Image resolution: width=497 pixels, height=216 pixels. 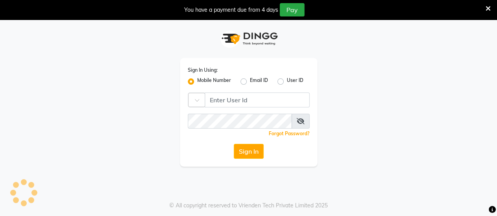 I want to click on button: Sign In, so click(x=249, y=152).